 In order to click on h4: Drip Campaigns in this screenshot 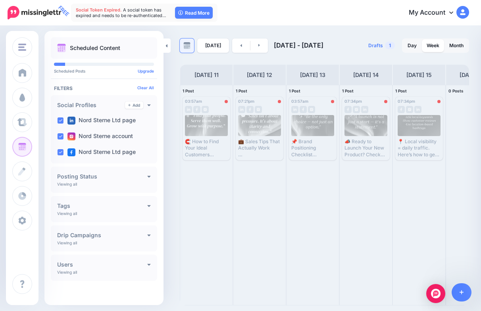, I will do `click(102, 235)`.